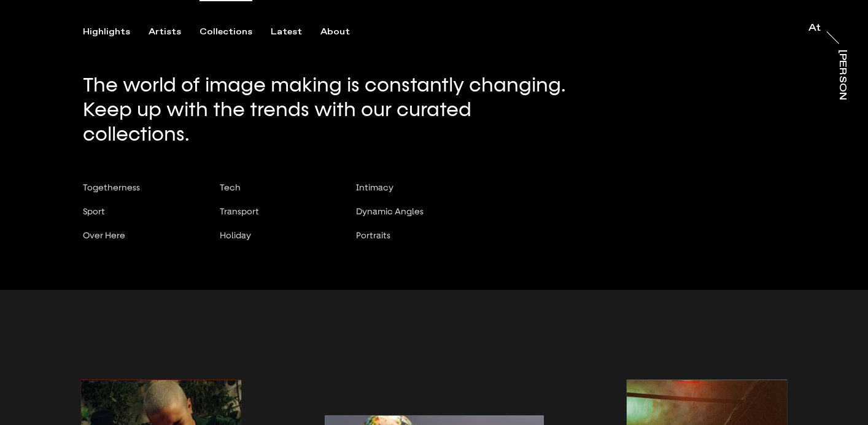  I want to click on button: Highlights, so click(115, 32).